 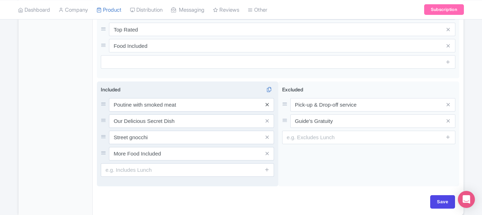 I want to click on span: Excluded, so click(x=292, y=89).